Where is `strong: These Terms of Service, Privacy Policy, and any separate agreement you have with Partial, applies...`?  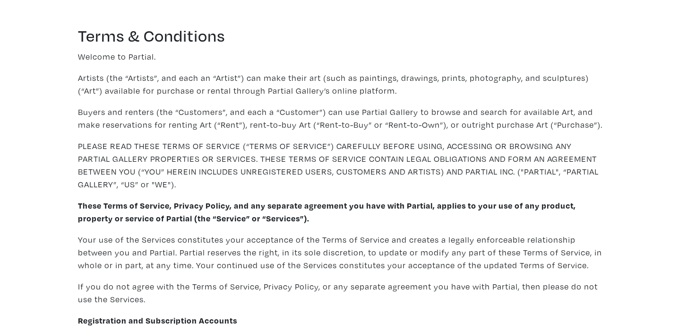
strong: These Terms of Service, Privacy Policy, and any separate agreement you have with Partial, applies... is located at coordinates (327, 212).